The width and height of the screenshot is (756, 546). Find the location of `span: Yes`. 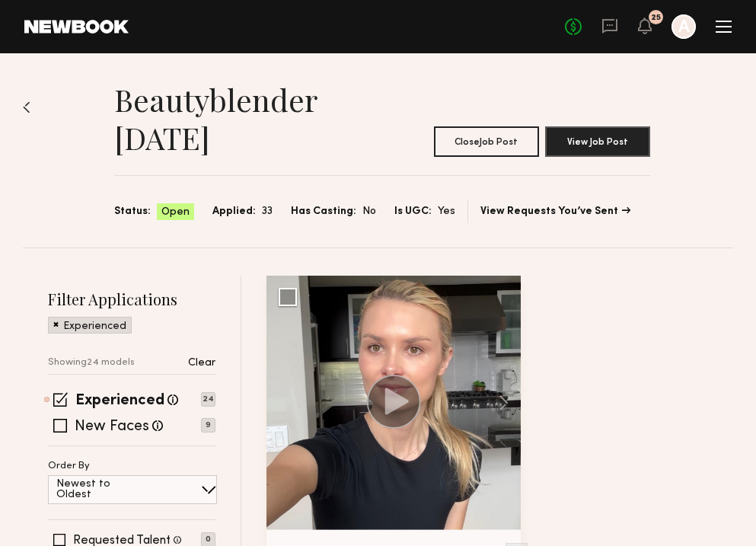

span: Yes is located at coordinates (446, 211).